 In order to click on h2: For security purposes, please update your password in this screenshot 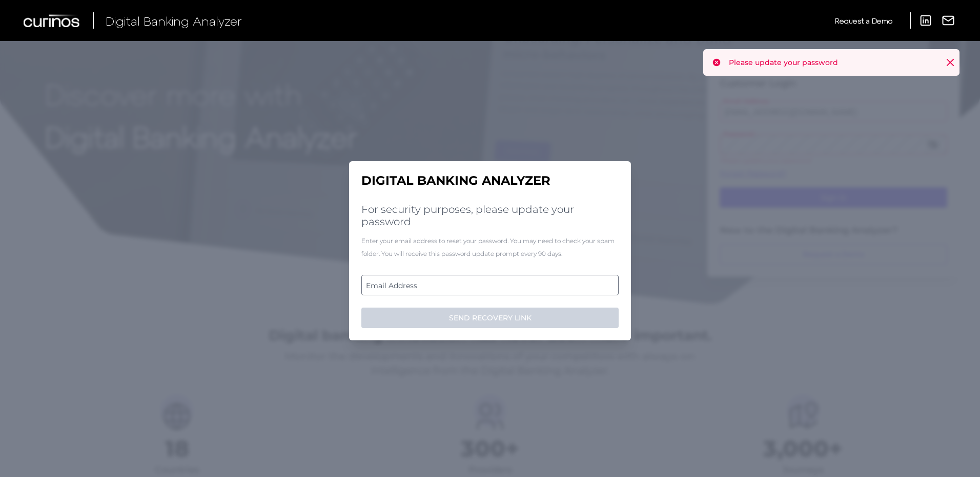, I will do `click(490, 216)`.